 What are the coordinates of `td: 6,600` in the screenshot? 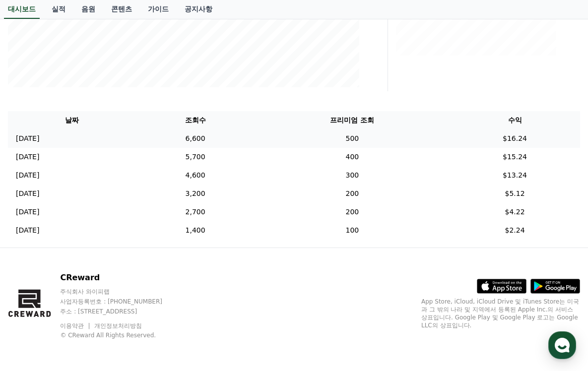 It's located at (196, 138).